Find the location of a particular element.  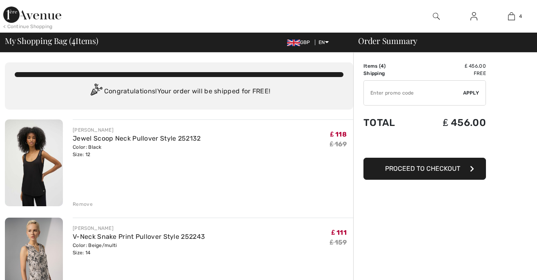

img: search the website is located at coordinates (436, 16).